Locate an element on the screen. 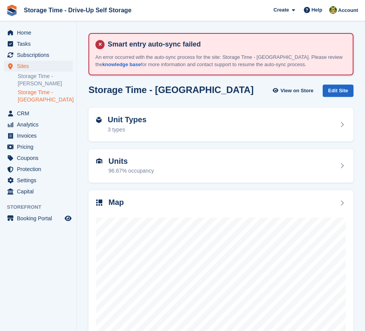  img: Zain Sarwar is located at coordinates (333, 10).